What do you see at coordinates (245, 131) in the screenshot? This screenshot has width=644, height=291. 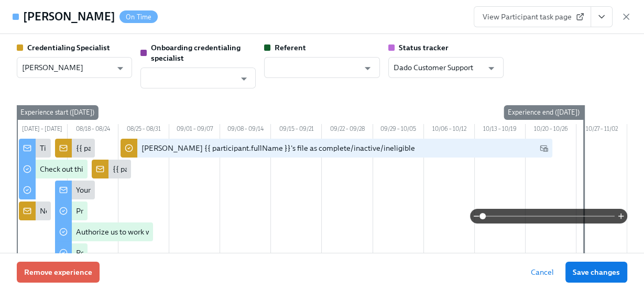 I see `div: 09/08 – 09/14` at bounding box center [245, 131].